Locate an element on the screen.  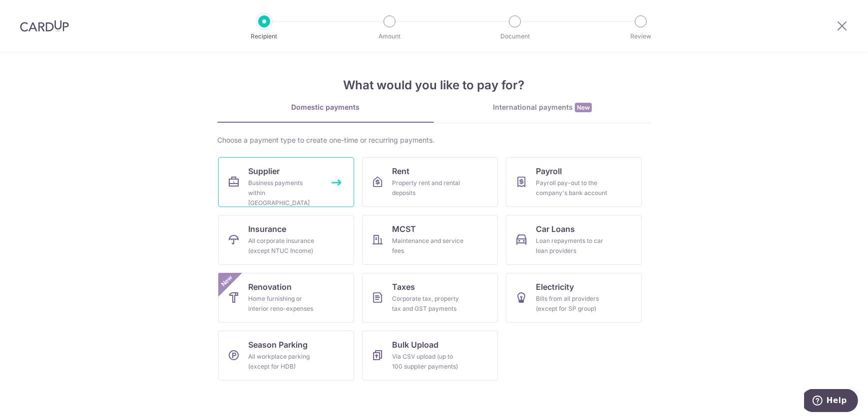
div: All workplace parking (except for HDB) is located at coordinates (284, 362).